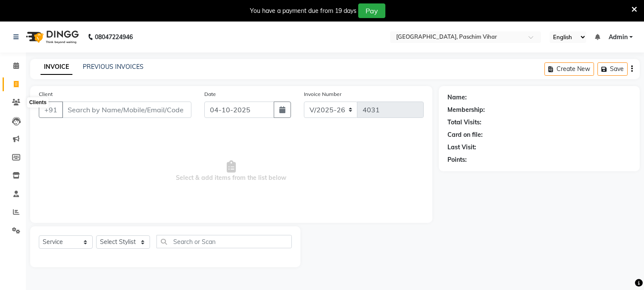 The image size is (644, 290). Describe the element at coordinates (618, 37) in the screenshot. I see `span: Admin` at that location.